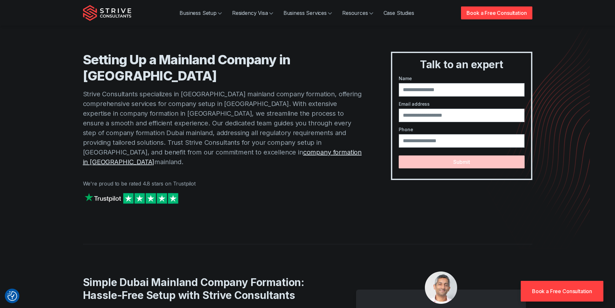  What do you see at coordinates (12, 296) in the screenshot?
I see `button: Consent Preferences` at bounding box center [12, 296].